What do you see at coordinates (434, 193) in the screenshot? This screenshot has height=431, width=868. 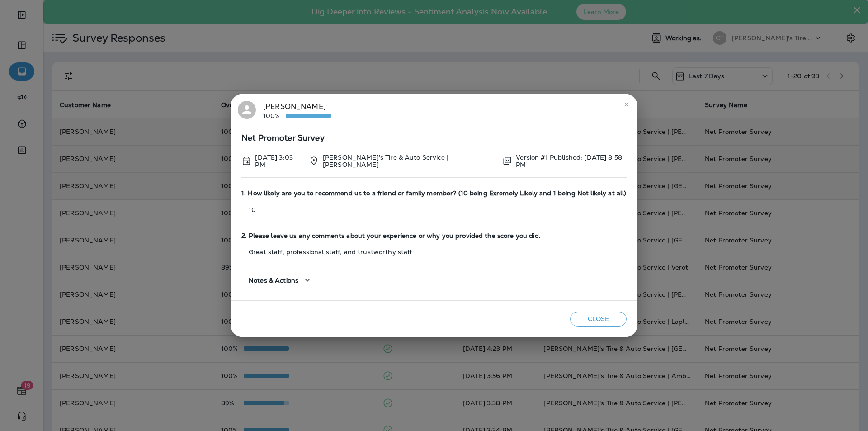 I see `span: 1. How likely are you to recommend us to a friend or family member? (10 being Exremely Likely and...` at bounding box center [434, 193].